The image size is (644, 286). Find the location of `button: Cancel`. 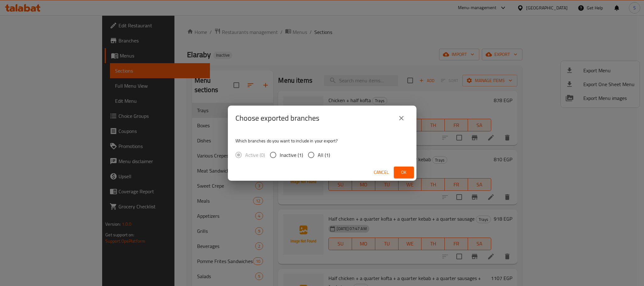

button: Cancel is located at coordinates (382, 172).